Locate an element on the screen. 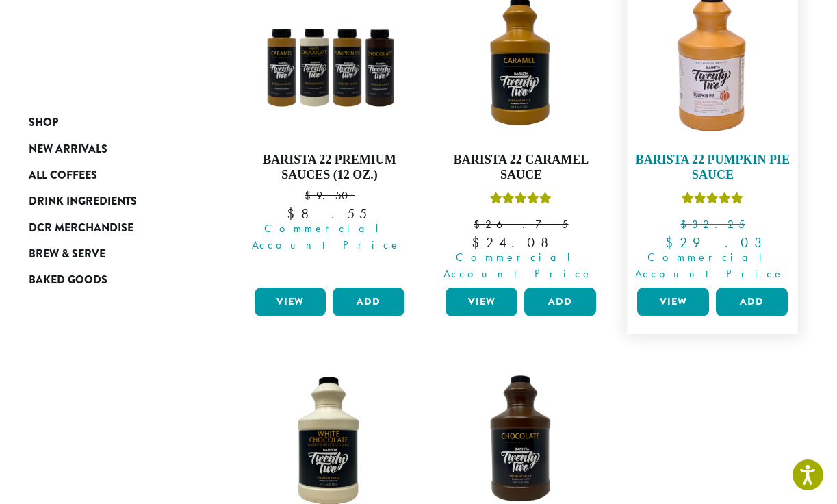  a: New Arrivals is located at coordinates (111, 148).